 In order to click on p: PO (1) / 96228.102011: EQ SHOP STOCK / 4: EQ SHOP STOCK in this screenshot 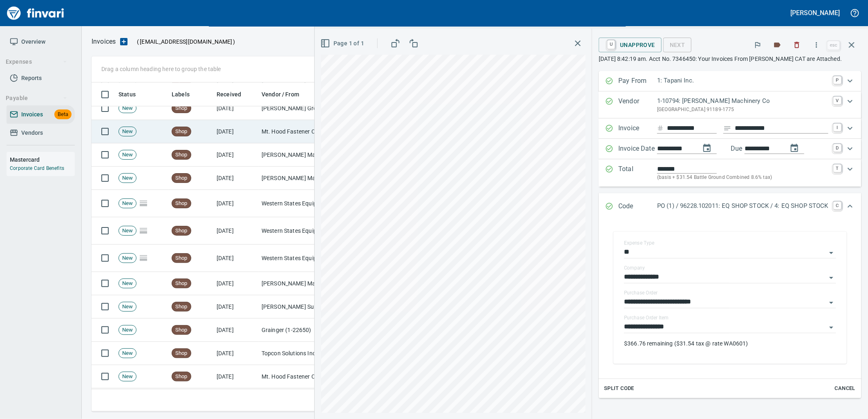, I will do `click(742, 206)`.